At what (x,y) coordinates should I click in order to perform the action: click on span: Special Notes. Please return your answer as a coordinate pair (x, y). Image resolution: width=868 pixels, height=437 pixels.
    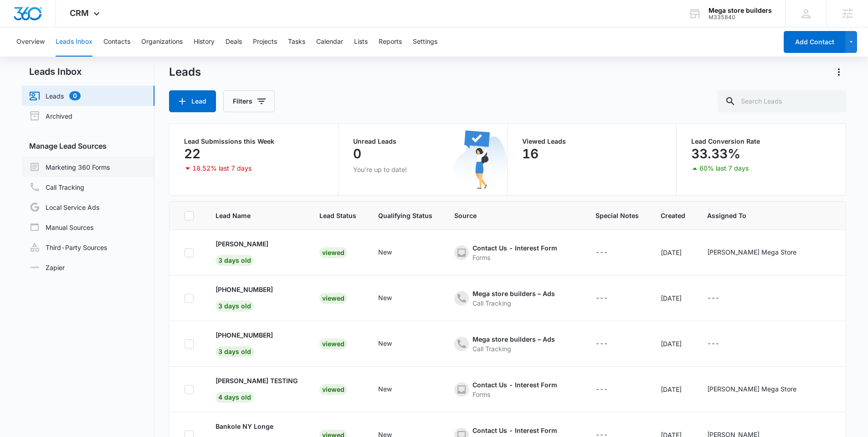
    Looking at the image, I should click on (617, 215).